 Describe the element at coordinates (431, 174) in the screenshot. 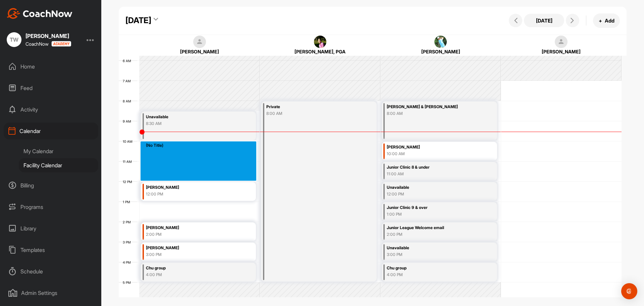

I see `div: 11:00 AM` at that location.